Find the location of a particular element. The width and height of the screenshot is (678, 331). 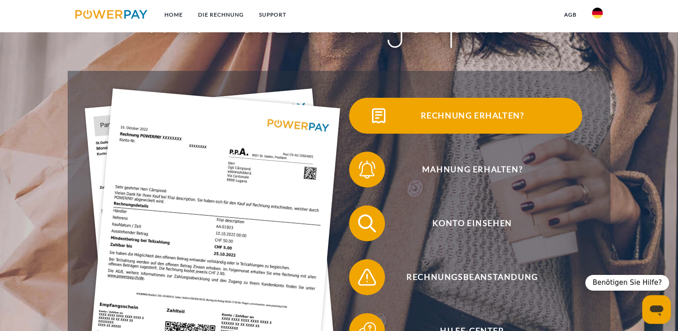

img: qb_bell.svg is located at coordinates (367, 169).